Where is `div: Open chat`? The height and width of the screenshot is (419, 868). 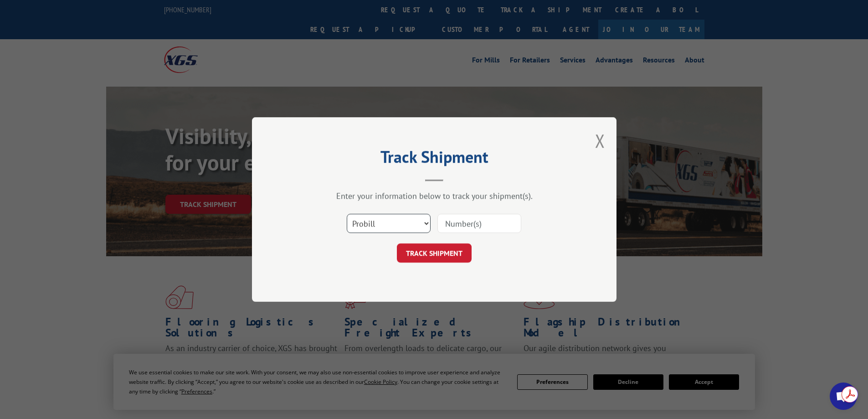
div: Open chat is located at coordinates (843, 396).